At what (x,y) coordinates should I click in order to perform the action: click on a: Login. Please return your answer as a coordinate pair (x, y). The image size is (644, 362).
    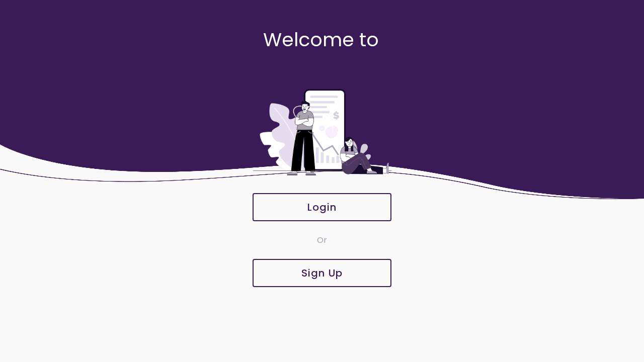
    Looking at the image, I should click on (322, 207).